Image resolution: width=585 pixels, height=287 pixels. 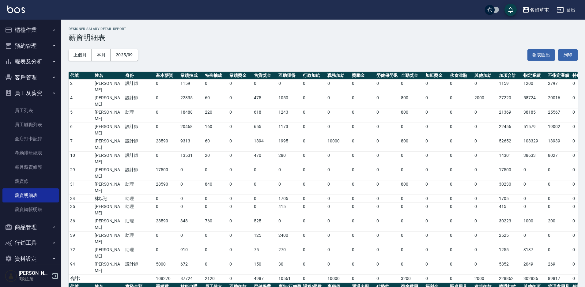 I want to click on td: 20016, so click(x=559, y=101).